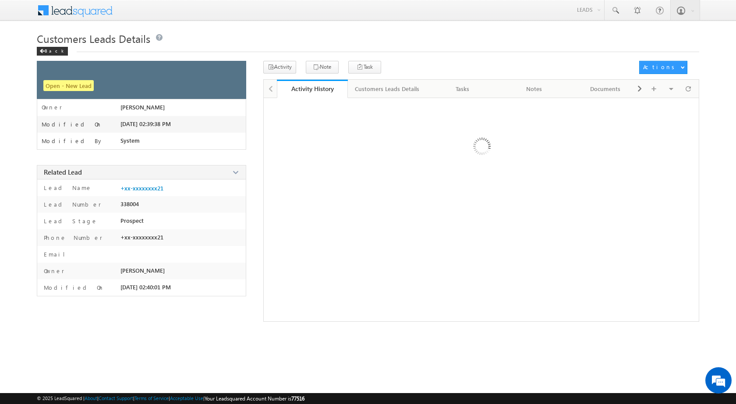 The width and height of the screenshot is (736, 404). Describe the element at coordinates (364, 67) in the screenshot. I see `button: Task` at that location.